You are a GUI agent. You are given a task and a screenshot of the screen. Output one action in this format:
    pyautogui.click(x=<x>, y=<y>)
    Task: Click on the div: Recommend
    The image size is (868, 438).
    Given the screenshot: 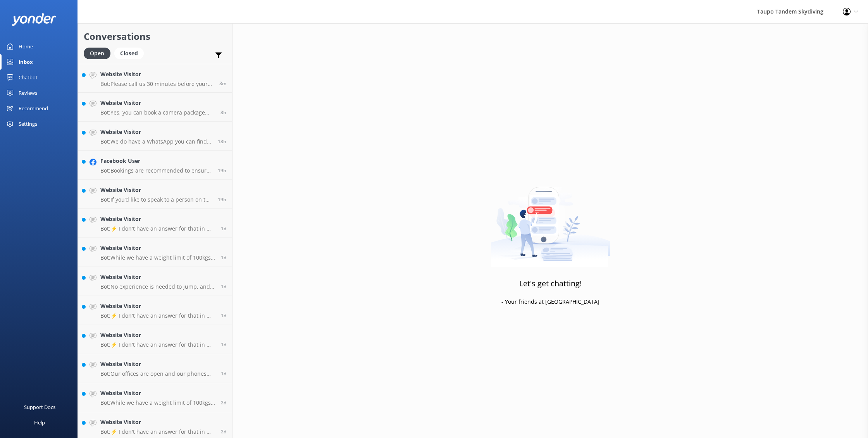 What is the action you would take?
    pyautogui.click(x=34, y=108)
    